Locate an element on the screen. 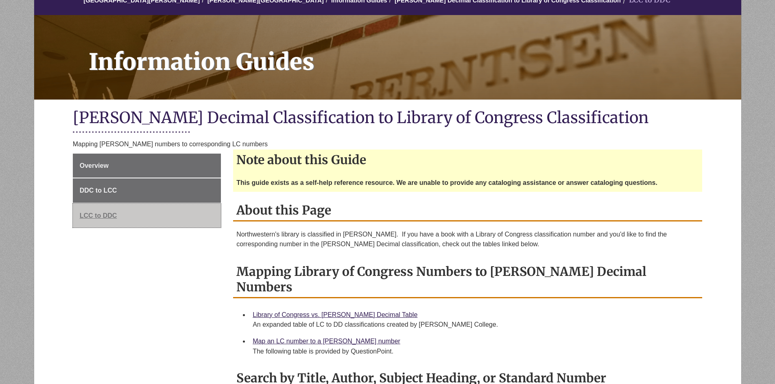 This screenshot has width=775, height=384. h2: Note about this Guide is located at coordinates (467, 160).